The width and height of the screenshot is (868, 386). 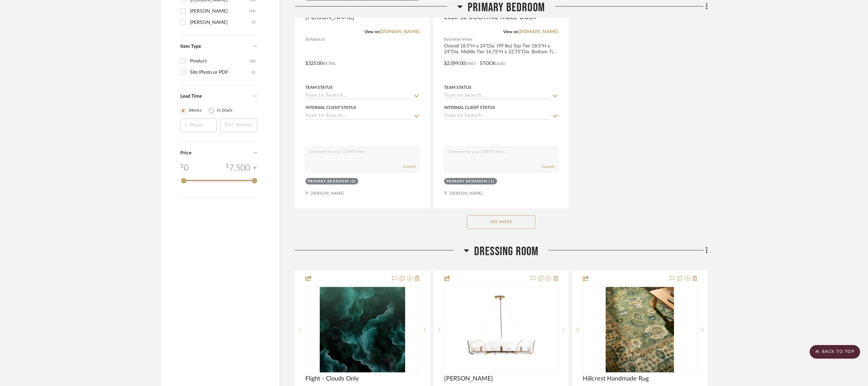 I want to click on scroll-to-top-button: BACK TO TOP, so click(x=835, y=352).